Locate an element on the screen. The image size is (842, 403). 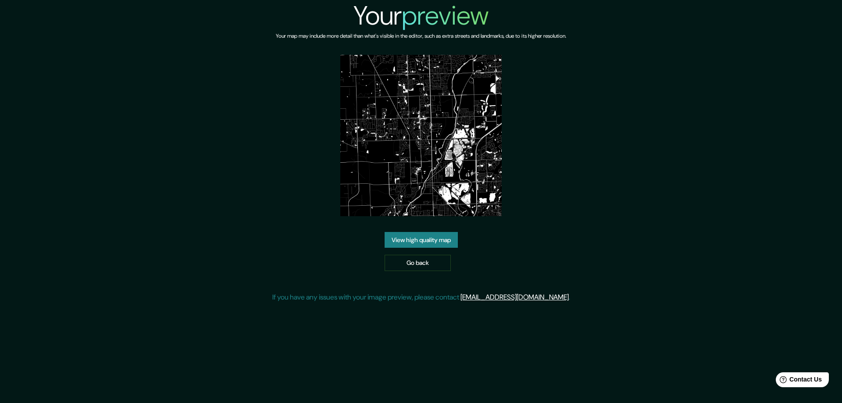
p: If you have any issues with your image preview, please contact . is located at coordinates (421, 297).